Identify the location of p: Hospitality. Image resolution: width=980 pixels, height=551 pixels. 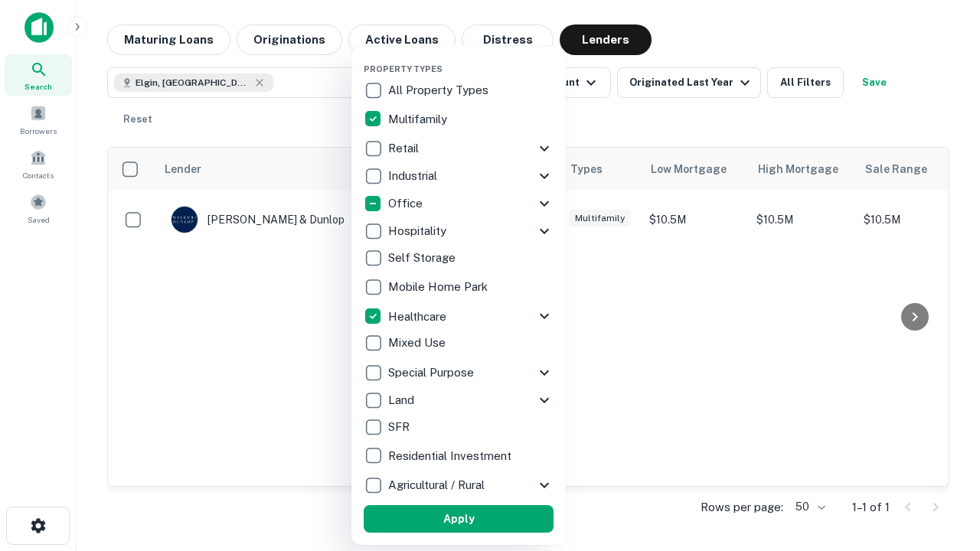
(419, 231).